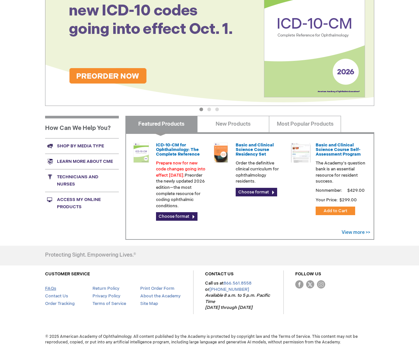  I want to click on h4: Protecting Sight. Empowering Lives.®, so click(90, 255).